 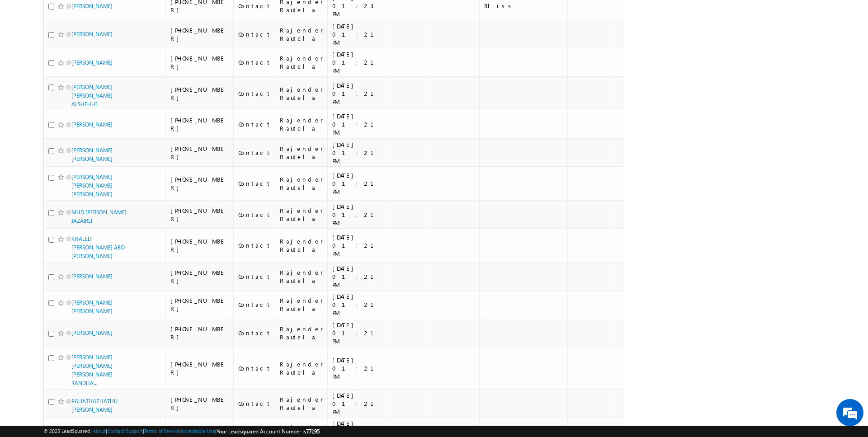 What do you see at coordinates (181, 431) in the screenshot?
I see `span: © 2025 LeadSquared | | | | |` at bounding box center [181, 431].